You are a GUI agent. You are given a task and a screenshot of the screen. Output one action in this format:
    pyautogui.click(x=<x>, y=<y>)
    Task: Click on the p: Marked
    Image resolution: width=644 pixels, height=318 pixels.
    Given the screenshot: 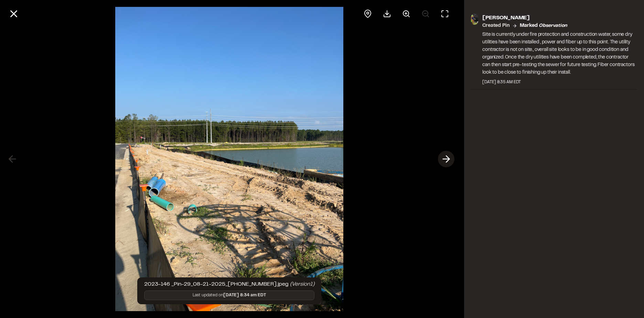 What is the action you would take?
    pyautogui.click(x=543, y=26)
    